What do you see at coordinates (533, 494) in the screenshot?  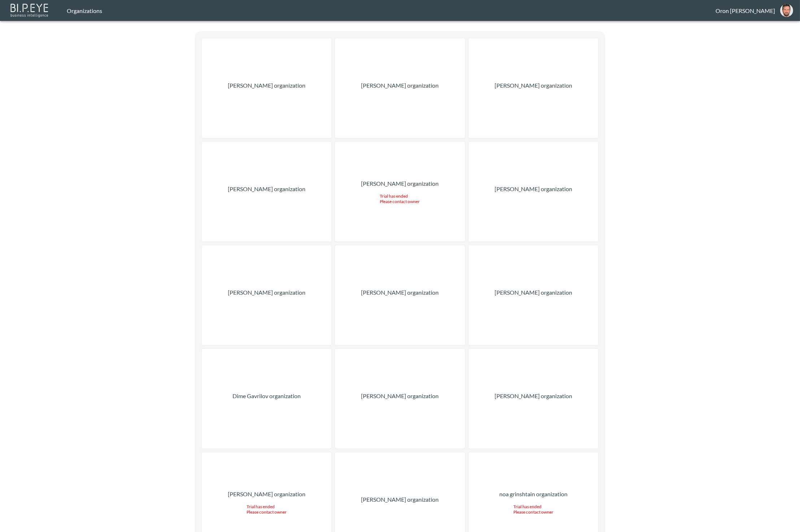 I see `p: noa grinshtain organization` at bounding box center [533, 494].